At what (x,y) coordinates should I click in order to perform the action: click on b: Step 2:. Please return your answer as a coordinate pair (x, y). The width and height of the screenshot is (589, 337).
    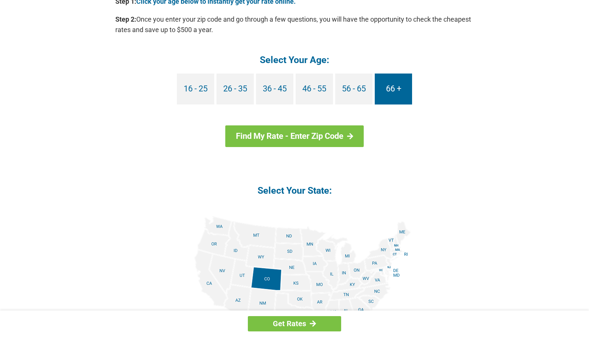
    Looking at the image, I should click on (126, 19).